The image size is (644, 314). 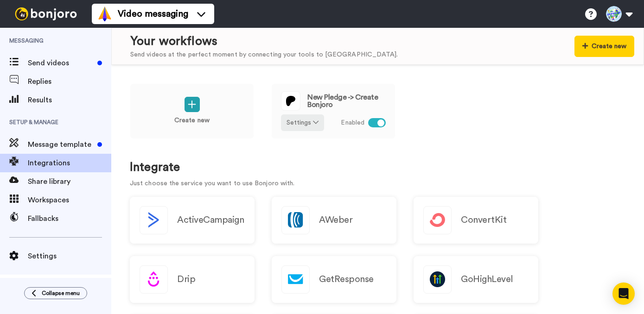 I want to click on span: Message template, so click(x=61, y=145).